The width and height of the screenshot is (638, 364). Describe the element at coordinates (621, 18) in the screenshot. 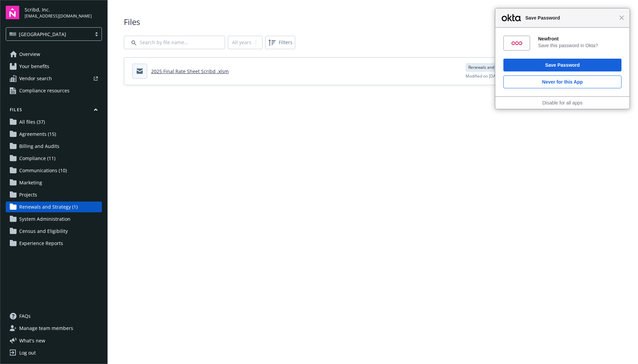

I see `span: Close` at that location.